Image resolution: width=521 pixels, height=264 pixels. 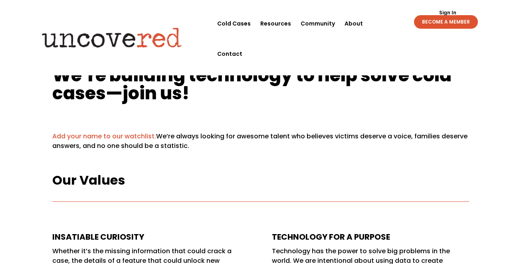 What do you see at coordinates (447, 13) in the screenshot?
I see `a: Sign In` at bounding box center [447, 13].